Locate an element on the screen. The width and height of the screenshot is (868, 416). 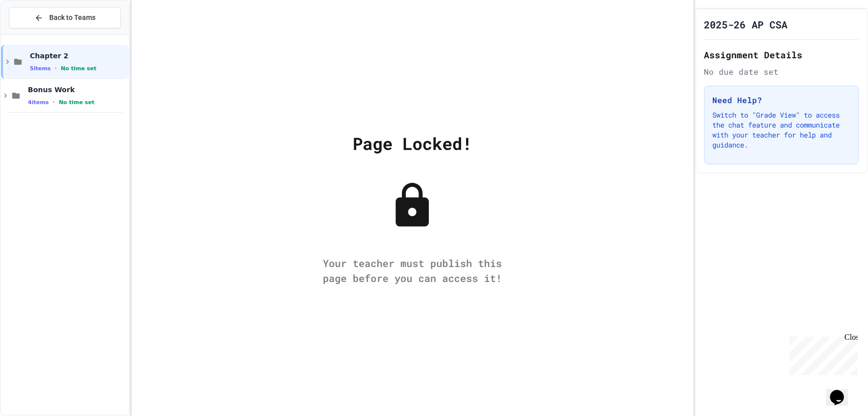
h3: Need Help? is located at coordinates (782, 100).